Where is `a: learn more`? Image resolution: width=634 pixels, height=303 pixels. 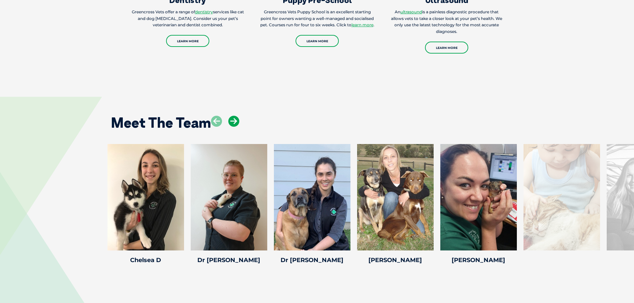 a: learn more is located at coordinates (363, 25).